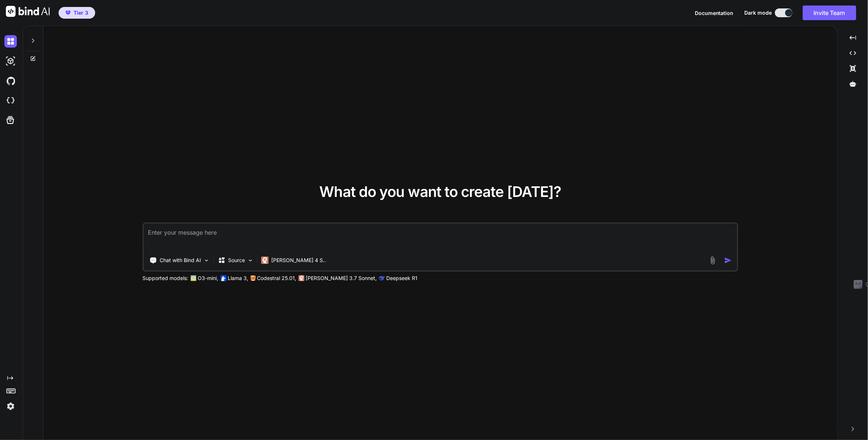 This screenshot has height=440, width=868. Describe the element at coordinates (714, 13) in the screenshot. I see `button: Documentation` at that location.